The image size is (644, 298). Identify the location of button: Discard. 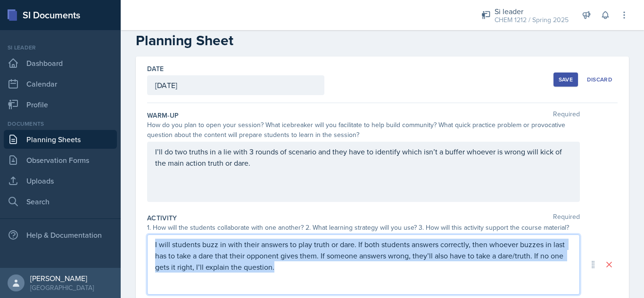
(600, 80).